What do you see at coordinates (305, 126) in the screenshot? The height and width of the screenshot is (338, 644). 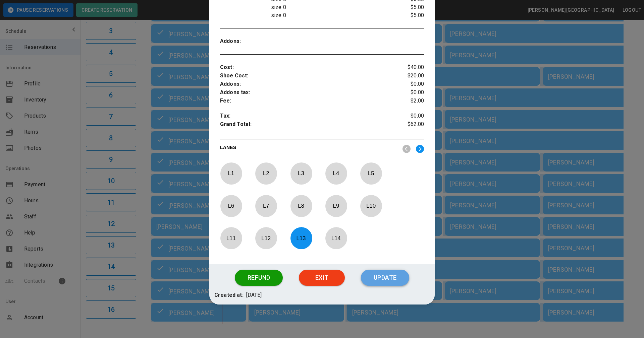 I see `p: Grand Total :` at bounding box center [305, 126].